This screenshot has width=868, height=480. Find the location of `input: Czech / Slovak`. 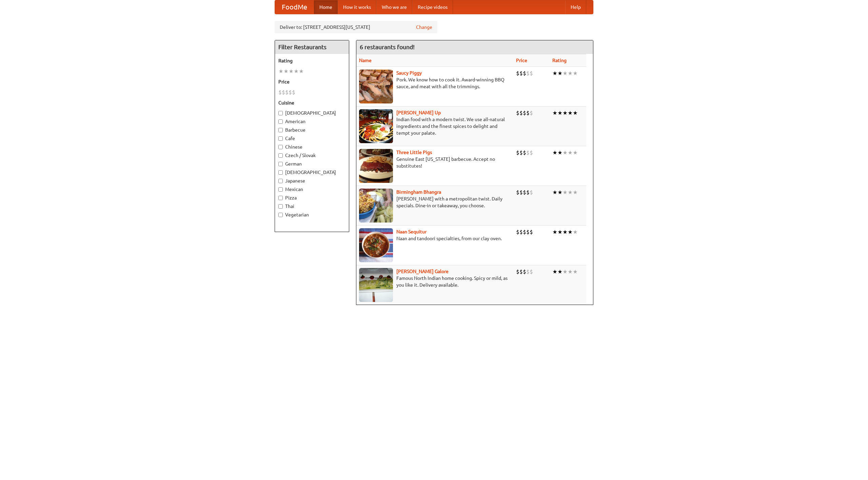

input: Czech / Slovak is located at coordinates (281, 155).